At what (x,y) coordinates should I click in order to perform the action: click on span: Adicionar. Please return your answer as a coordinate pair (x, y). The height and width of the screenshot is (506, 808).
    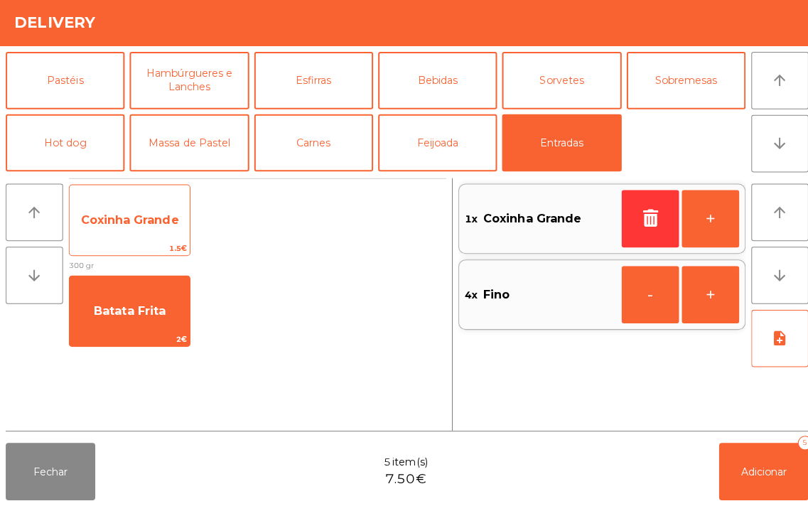
    Looking at the image, I should click on (758, 472).